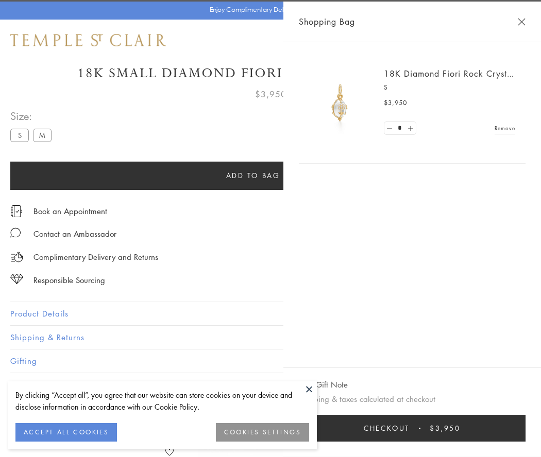 This screenshot has width=541, height=457. Describe the element at coordinates (88, 40) in the screenshot. I see `img: Temple St. Clair` at that location.